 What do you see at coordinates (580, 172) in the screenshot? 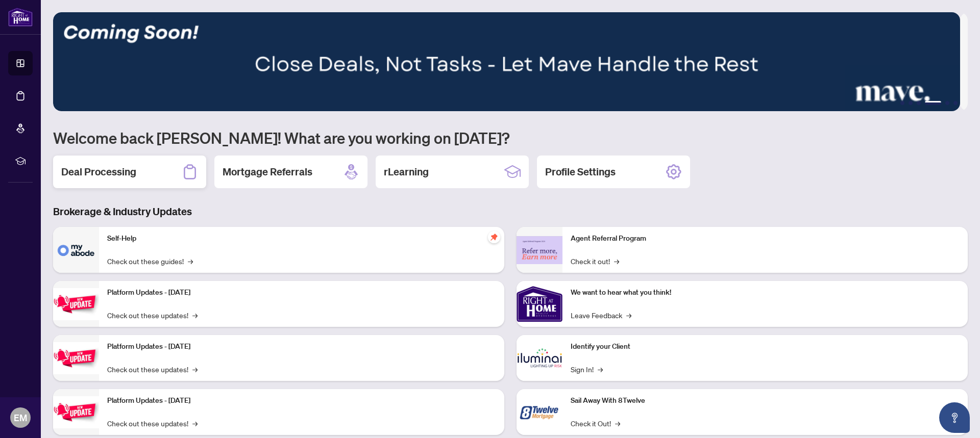
I see `h2: Profile Settings` at bounding box center [580, 172].